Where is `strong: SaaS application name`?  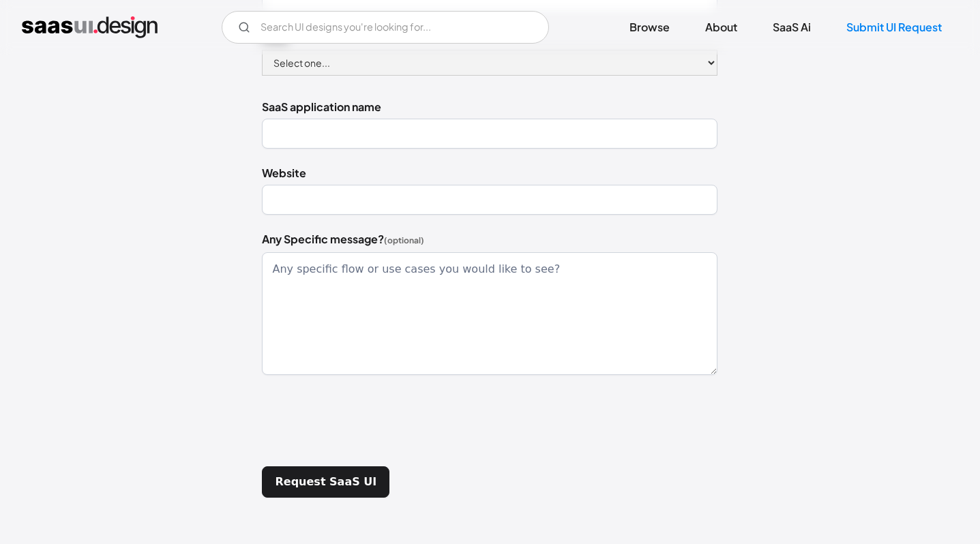
strong: SaaS application name is located at coordinates (321, 107).